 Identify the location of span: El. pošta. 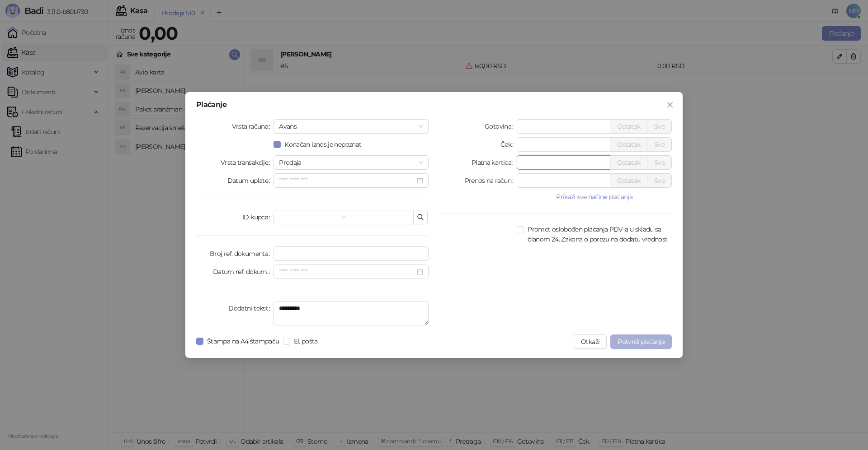
(305, 341).